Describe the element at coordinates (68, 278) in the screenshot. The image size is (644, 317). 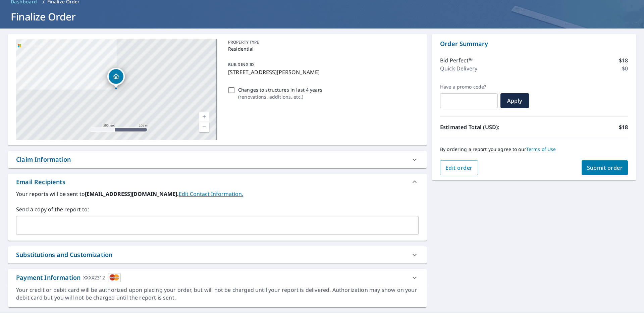
I see `div: Payment Information` at that location.